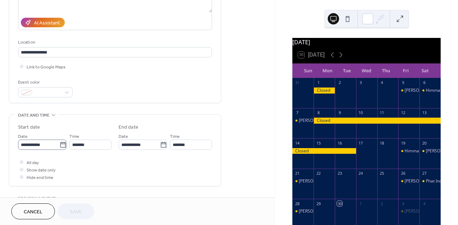 Image resolution: width=458 pixels, height=225 pixels. What do you see at coordinates (402, 143) in the screenshot?
I see `div: 19` at bounding box center [402, 143].